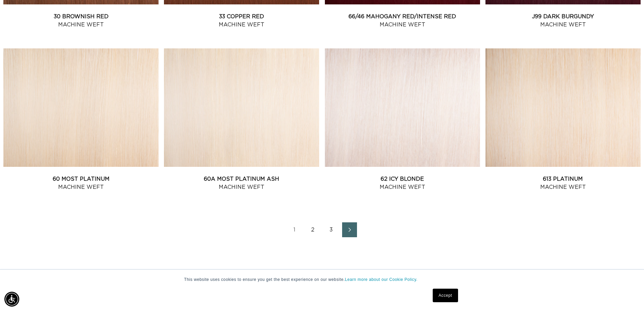  What do you see at coordinates (81, 183) in the screenshot?
I see `a: 60 Most Platinum Machine Weft` at bounding box center [81, 183].